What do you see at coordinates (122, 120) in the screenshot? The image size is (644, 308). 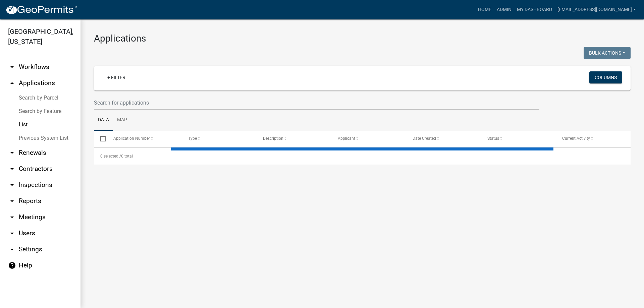 I see `a: Map` at bounding box center [122, 120].